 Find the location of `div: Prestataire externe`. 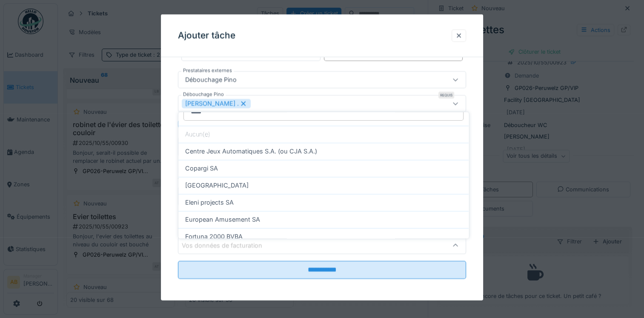

div: Prestataire externe is located at coordinates (393, 55).